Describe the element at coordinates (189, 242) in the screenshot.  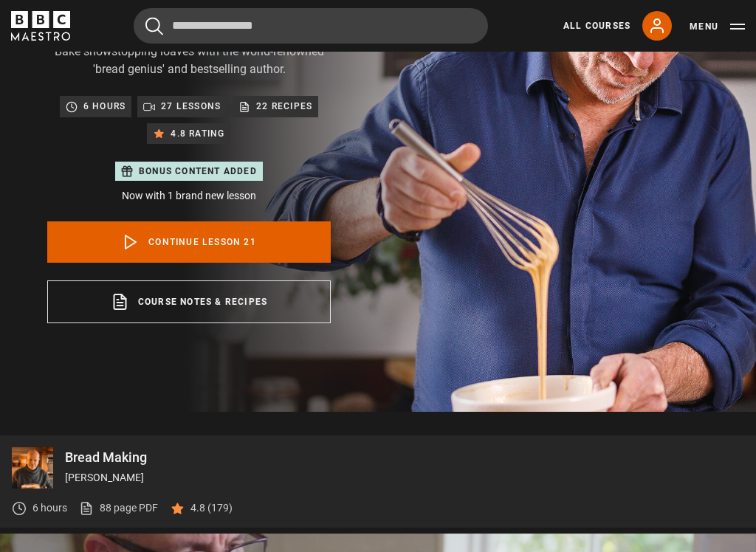
I see `a: Continue lesson 21` at that location.